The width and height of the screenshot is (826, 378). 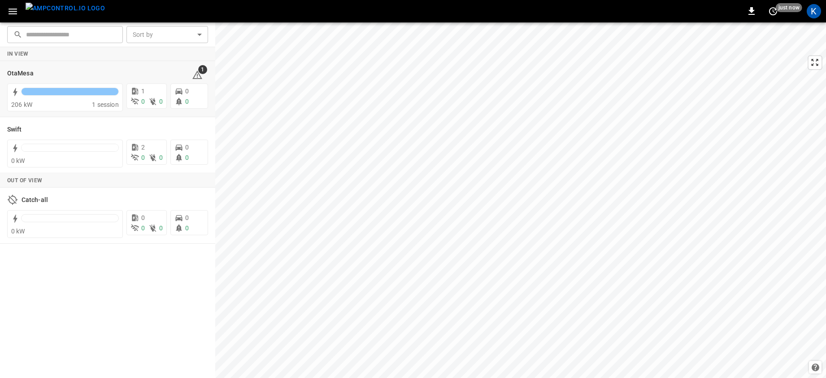 I want to click on div: profile-icon, so click(x=814, y=11).